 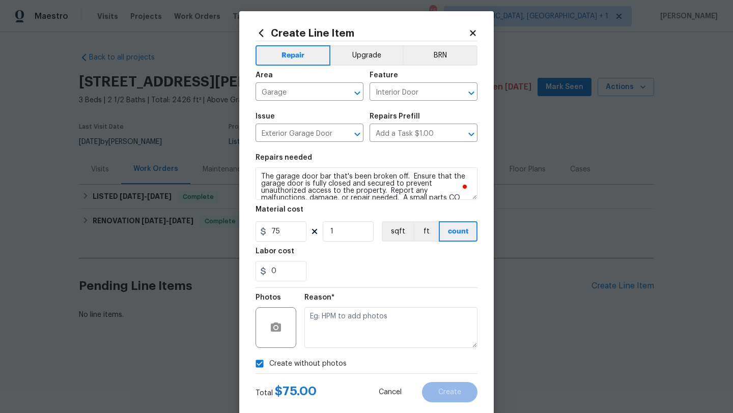 What do you see at coordinates (293, 55) in the screenshot?
I see `button: Repair` at bounding box center [293, 55].